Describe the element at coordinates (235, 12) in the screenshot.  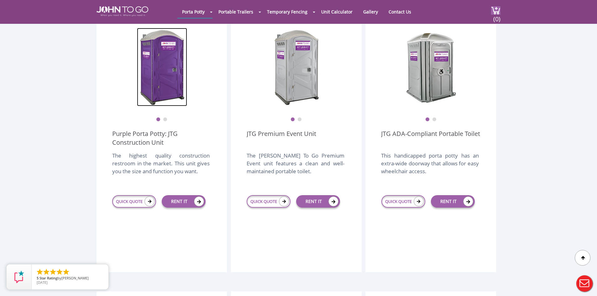
I see `a: Portable Trailers` at that location.